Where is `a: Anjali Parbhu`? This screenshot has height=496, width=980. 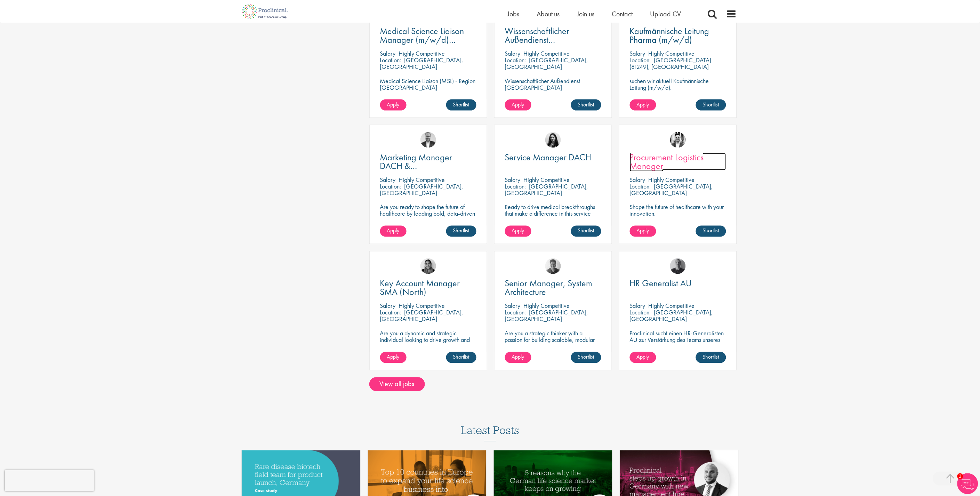 a: Anjali Parbhu is located at coordinates (428, 266).